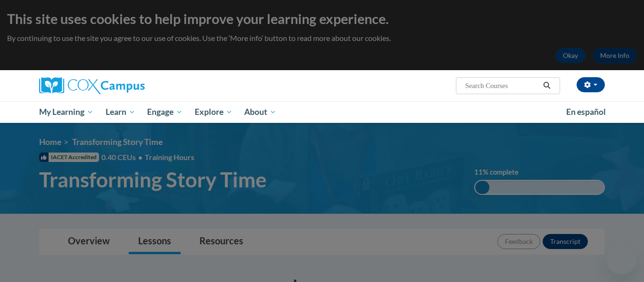 This screenshot has width=644, height=282. Describe the element at coordinates (322, 112) in the screenshot. I see `div: Main menu` at that location.